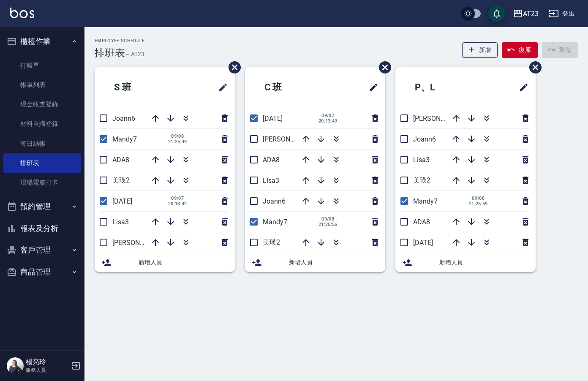  Describe the element at coordinates (22, 13) in the screenshot. I see `img: Logo` at that location.